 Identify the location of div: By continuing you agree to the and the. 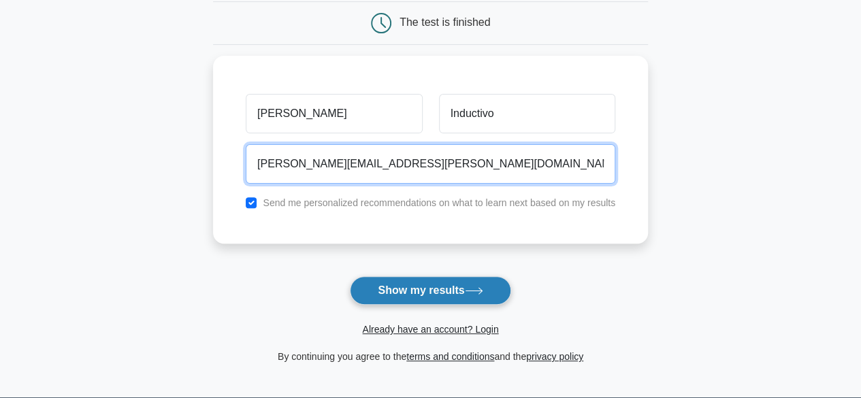
(430, 357).